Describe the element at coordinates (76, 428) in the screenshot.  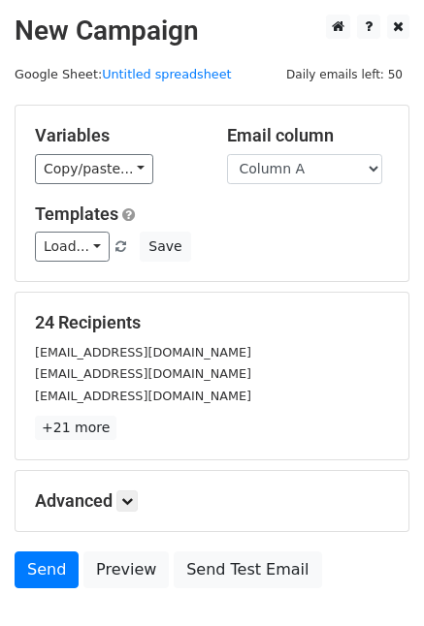
I see `a: +21 more` at that location.